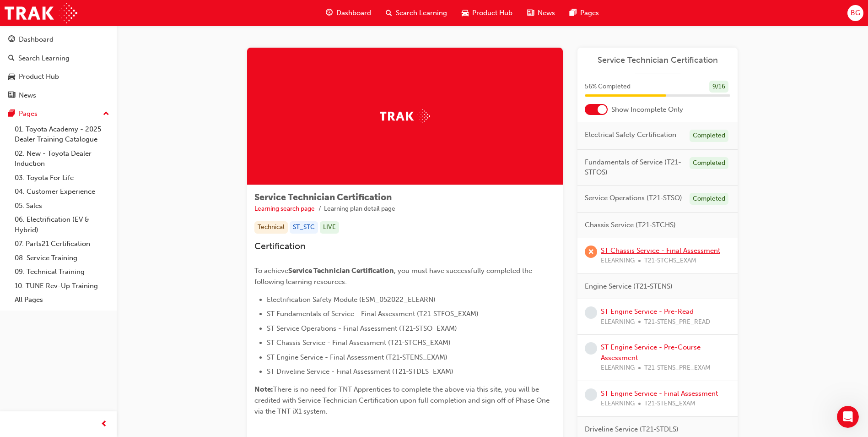 The width and height of the screenshot is (868, 437). Describe the element at coordinates (58, 40) in the screenshot. I see `a: Dashboard` at that location.